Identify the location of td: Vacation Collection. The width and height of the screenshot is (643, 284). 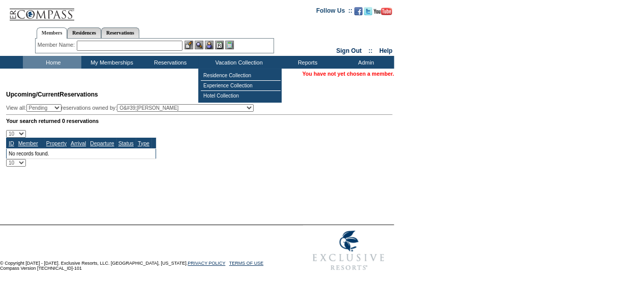
(237, 62).